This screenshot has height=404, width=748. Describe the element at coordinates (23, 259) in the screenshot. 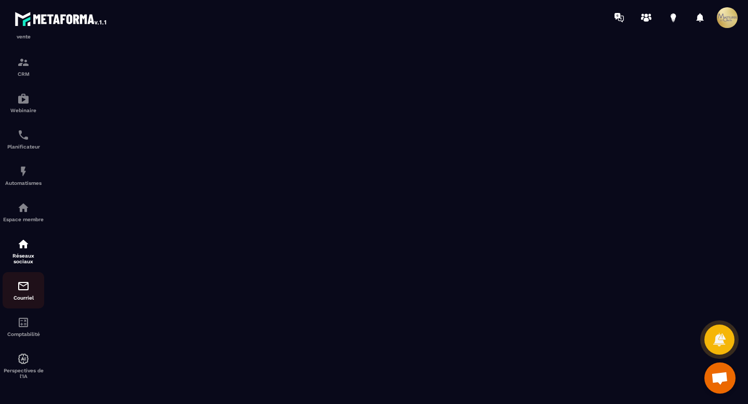

I see `font: Réseaux sociaux` at that location.